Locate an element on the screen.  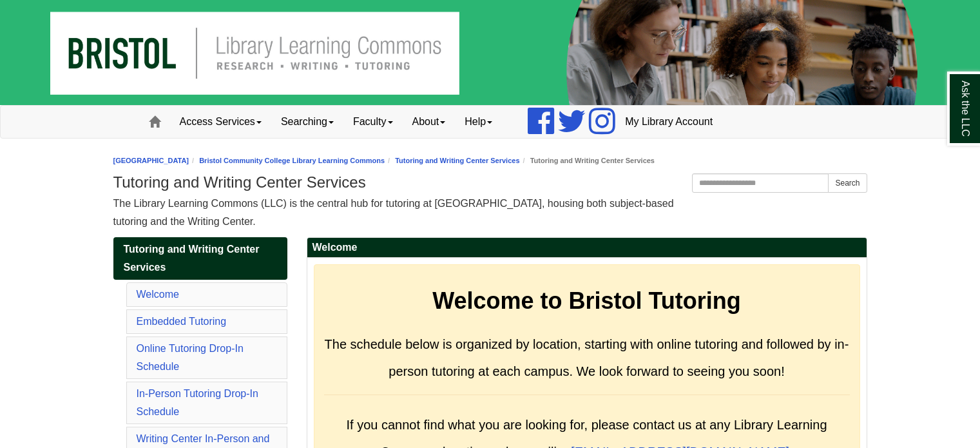
button: Search is located at coordinates (848, 183).